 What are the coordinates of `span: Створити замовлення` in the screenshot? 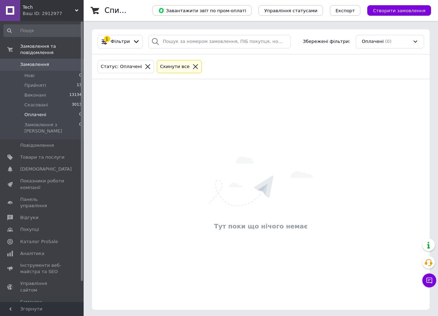 It's located at (399, 10).